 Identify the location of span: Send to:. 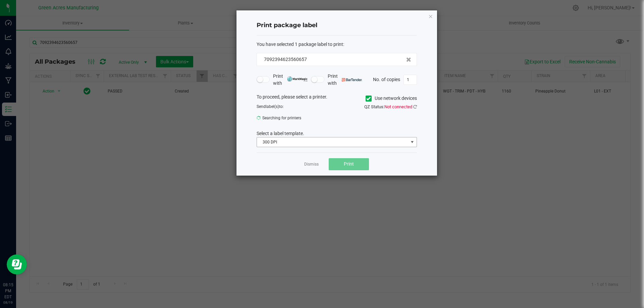
(270, 107).